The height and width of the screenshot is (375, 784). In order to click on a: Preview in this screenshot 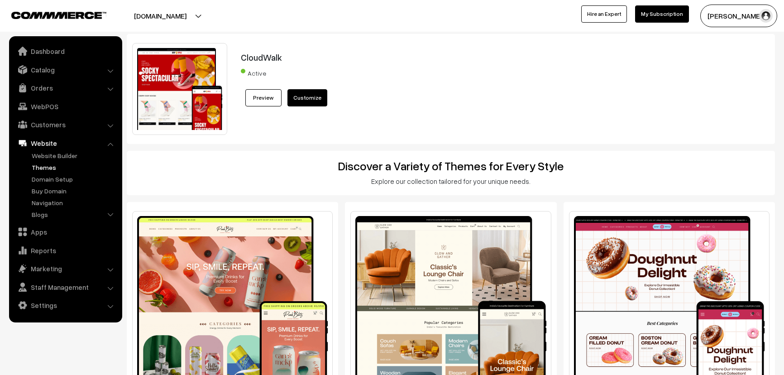, I will do `click(264, 98)`.